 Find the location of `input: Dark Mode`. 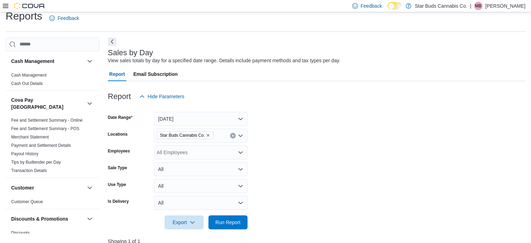

input: Dark Mode is located at coordinates (395, 6).